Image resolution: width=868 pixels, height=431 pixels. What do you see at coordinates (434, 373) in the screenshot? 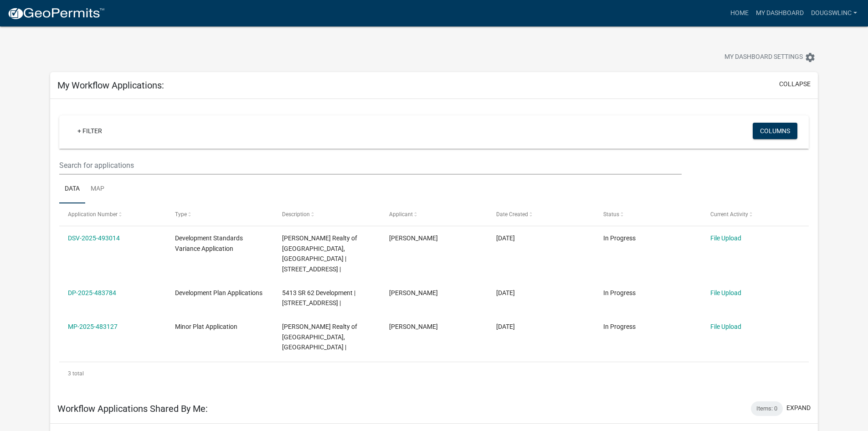
I see `div: 3 total` at bounding box center [434, 373].